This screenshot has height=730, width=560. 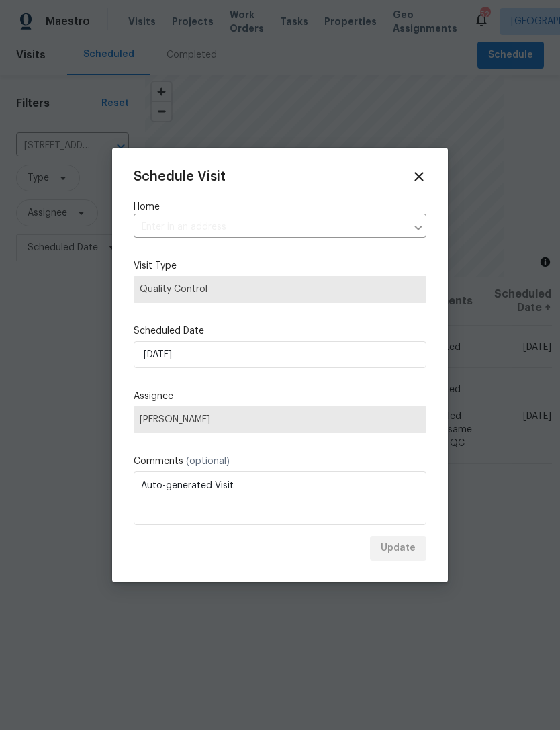 I want to click on label: Home, so click(x=280, y=207).